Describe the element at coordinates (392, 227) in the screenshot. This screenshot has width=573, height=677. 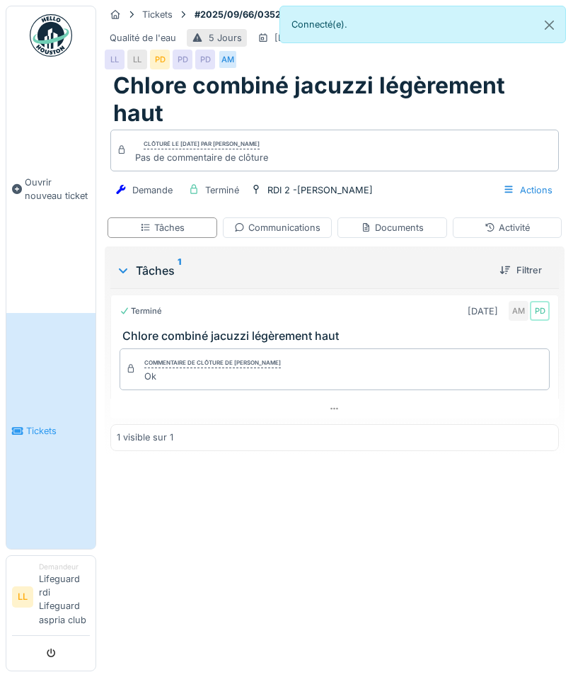
I see `div: Documents` at that location.